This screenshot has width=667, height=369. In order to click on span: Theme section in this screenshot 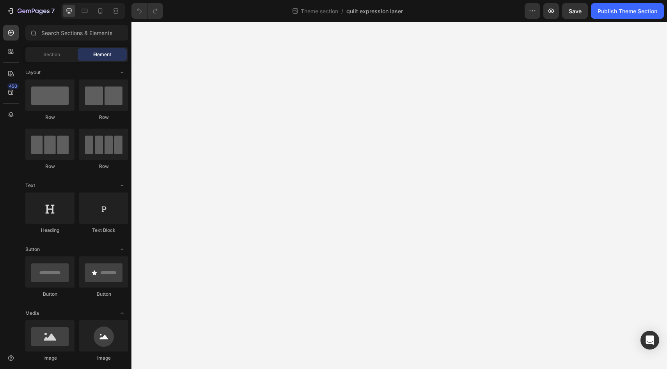, I will do `click(319, 11)`.